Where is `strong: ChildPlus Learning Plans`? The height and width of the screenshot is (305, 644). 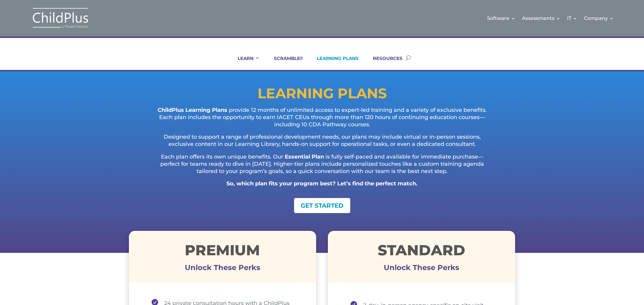
strong: ChildPlus Learning Plans is located at coordinates (193, 110).